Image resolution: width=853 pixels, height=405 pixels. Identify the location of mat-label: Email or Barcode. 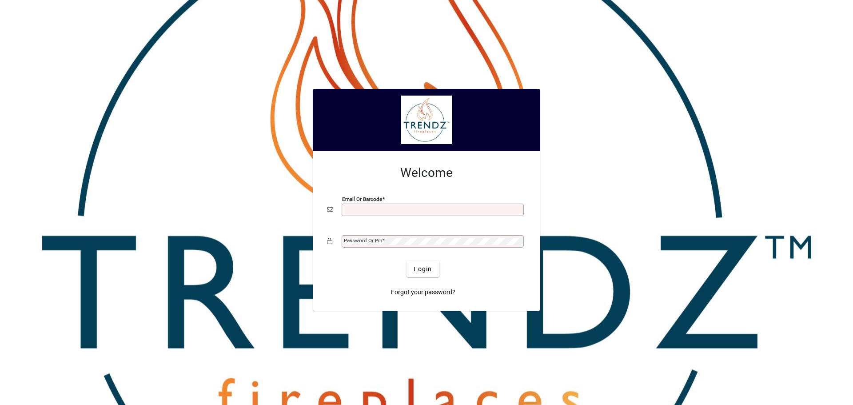
(362, 199).